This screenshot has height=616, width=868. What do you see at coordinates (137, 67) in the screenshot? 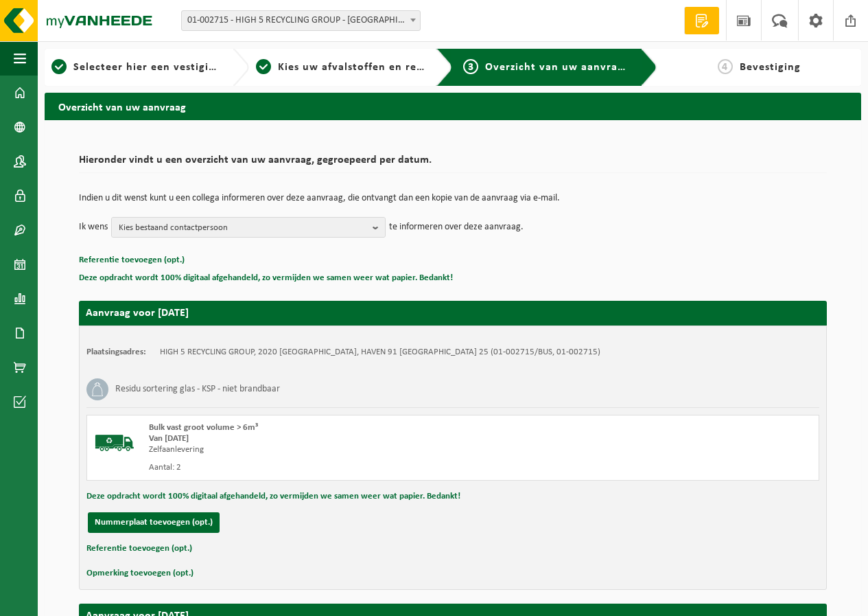
I see `a: 1Selecteer hier een vestiging` at bounding box center [137, 67].